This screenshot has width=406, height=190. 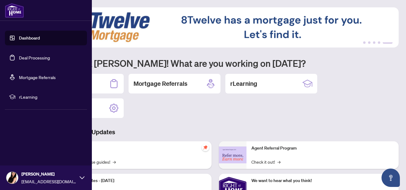 What do you see at coordinates (215, 132) in the screenshot?
I see `h3: Brokerage & Industry Updates` at bounding box center [215, 132].